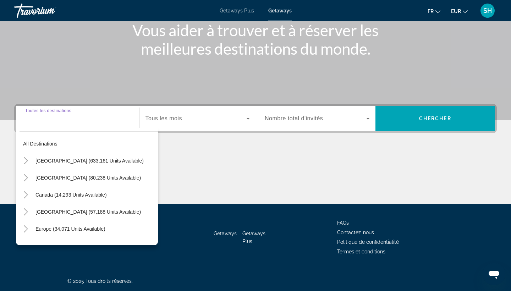 The width and height of the screenshot is (511, 291). What do you see at coordinates (70, 229) in the screenshot?
I see `span: Europe (34,071 units available)` at bounding box center [70, 229].